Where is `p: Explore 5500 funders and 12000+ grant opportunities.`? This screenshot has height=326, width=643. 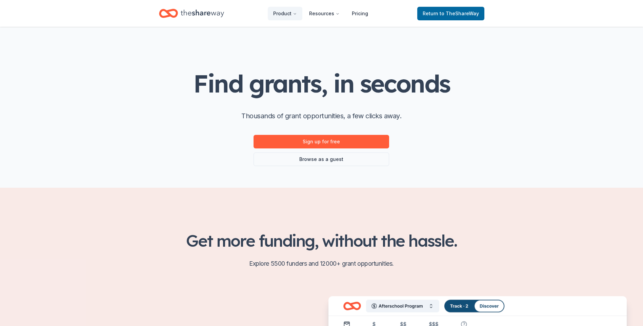
p: Explore 5500 funders and 12000+ grant opportunities. is located at coordinates (321, 264).